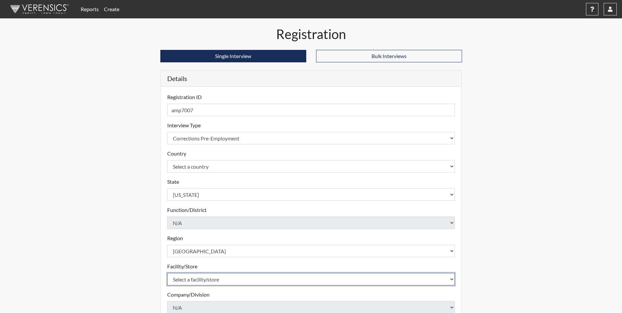 The image size is (622, 313). Describe the element at coordinates (311, 110) in the screenshot. I see `input: Insert a Registration ID, which needs to be a unique alphanumeric value for each interviewee` at that location.